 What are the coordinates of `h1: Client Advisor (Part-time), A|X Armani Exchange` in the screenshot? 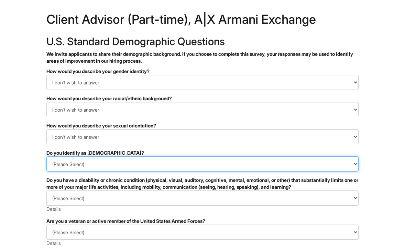 It's located at (203, 21).